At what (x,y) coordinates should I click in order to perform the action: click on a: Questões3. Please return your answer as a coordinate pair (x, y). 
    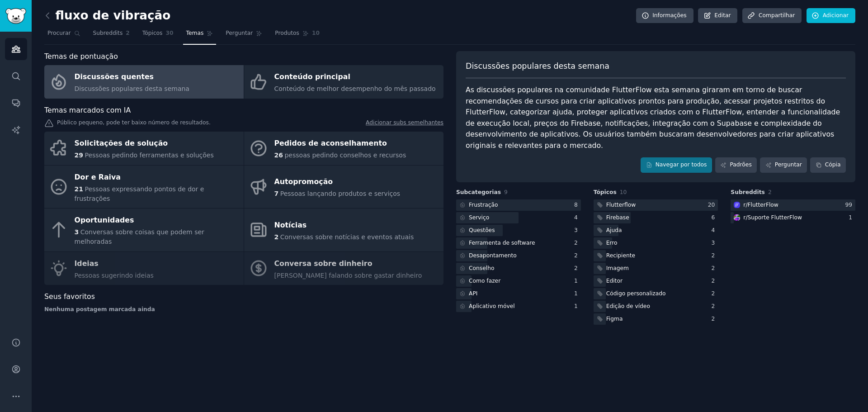
    Looking at the image, I should click on (519, 230).